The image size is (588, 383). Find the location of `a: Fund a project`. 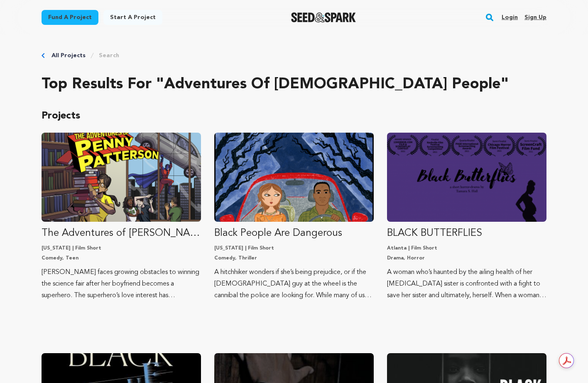

a: Fund a project is located at coordinates (70, 17).